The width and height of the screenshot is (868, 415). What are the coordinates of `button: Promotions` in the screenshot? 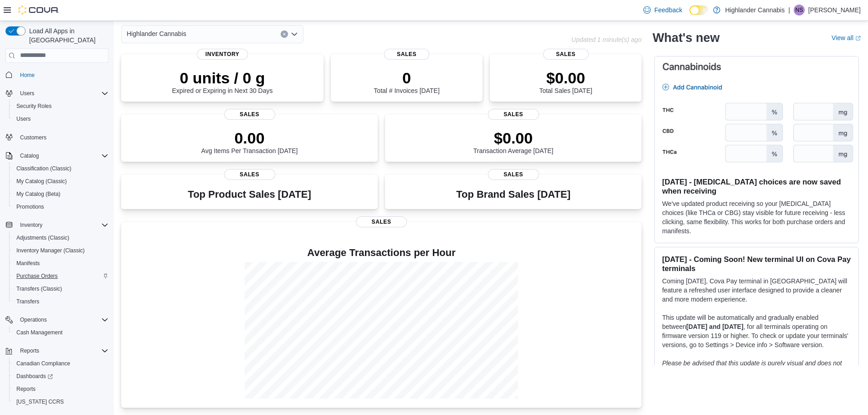 It's located at (61, 206).